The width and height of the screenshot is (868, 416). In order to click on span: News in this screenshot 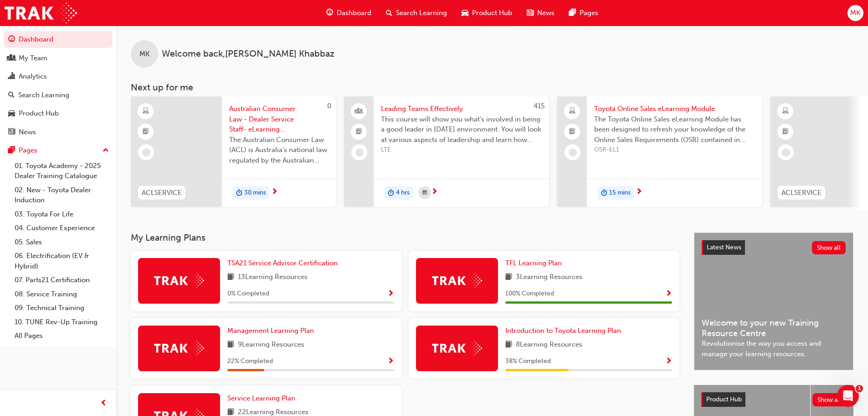, I will do `click(546, 13)`.